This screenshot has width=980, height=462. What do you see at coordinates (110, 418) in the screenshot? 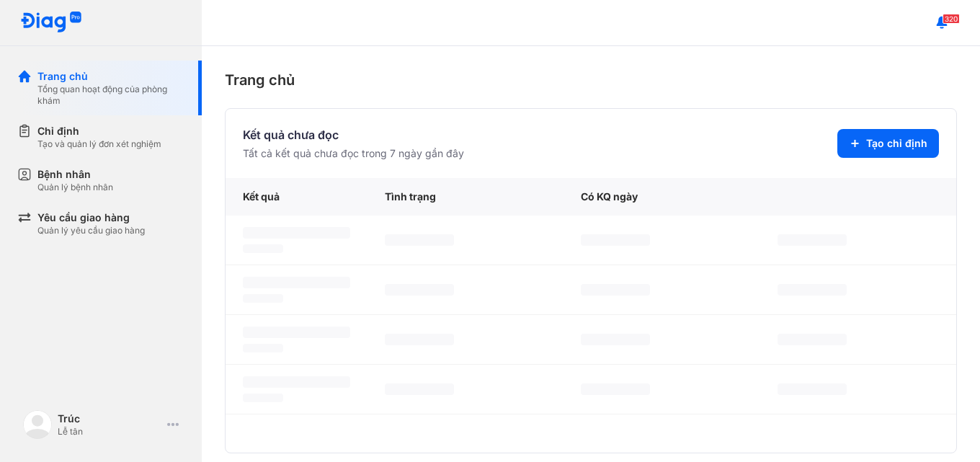
I see `div: Trúc` at bounding box center [110, 418].